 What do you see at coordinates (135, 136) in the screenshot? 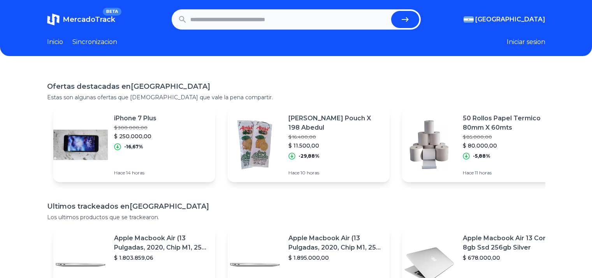
I see `p: $ 250.000,00` at bounding box center [135, 136].